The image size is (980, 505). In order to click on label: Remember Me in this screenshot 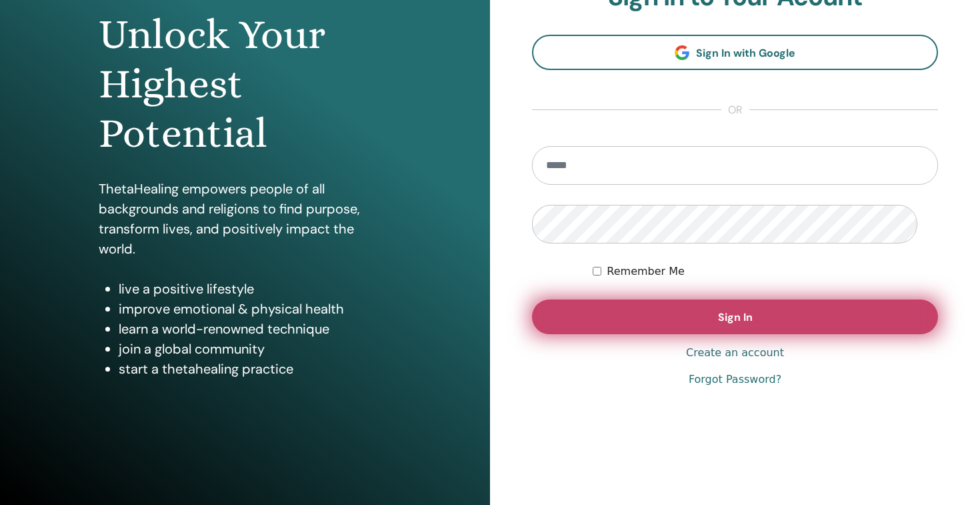, I will do `click(645, 272)`.